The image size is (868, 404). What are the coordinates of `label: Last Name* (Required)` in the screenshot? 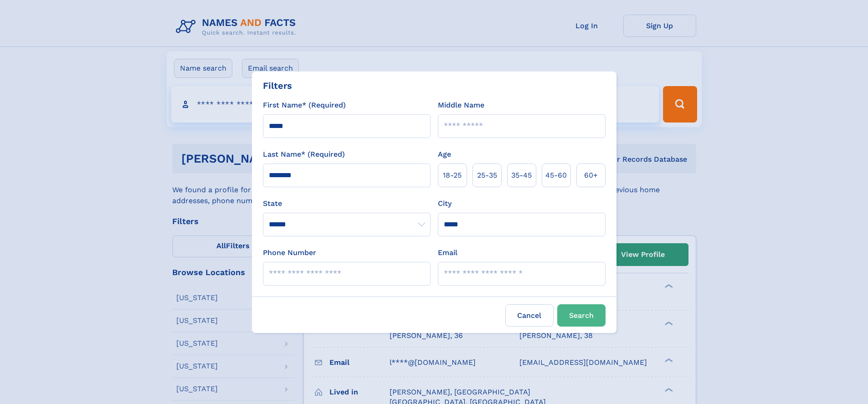 It's located at (304, 155).